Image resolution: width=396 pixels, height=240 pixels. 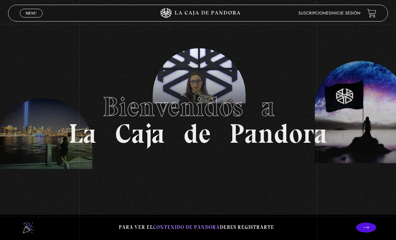 What do you see at coordinates (197, 227) in the screenshot?
I see `p: Para ver el debes registrarte` at bounding box center [197, 227].